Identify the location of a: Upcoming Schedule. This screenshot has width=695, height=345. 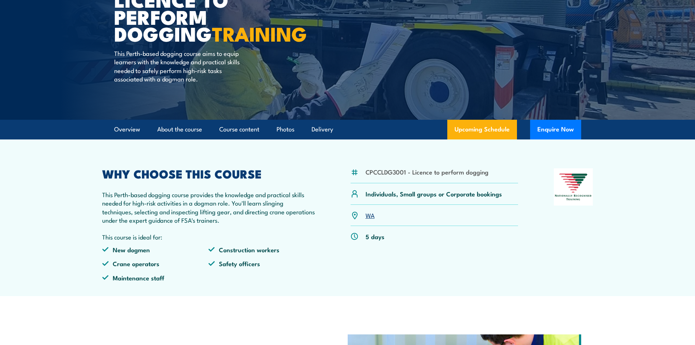
(482, 129).